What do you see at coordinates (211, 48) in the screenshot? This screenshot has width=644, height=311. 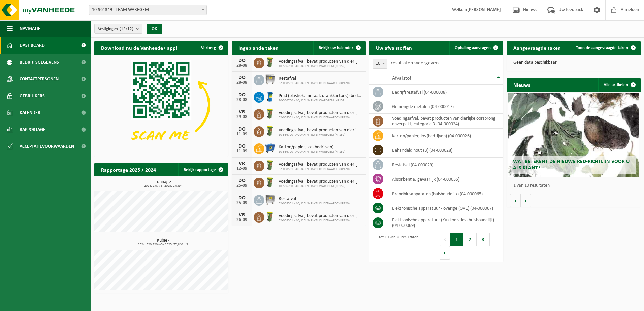 I see `button: Verberg` at bounding box center [211, 48].